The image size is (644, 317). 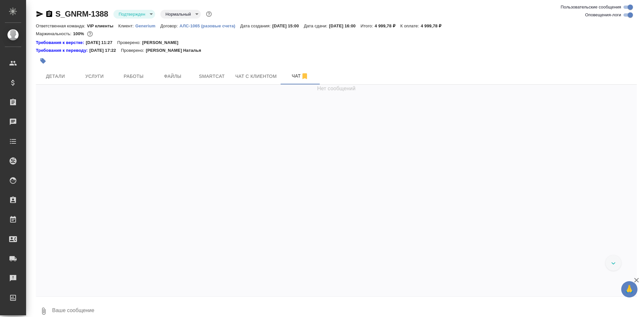 I want to click on p: К оплате:, so click(x=410, y=26).